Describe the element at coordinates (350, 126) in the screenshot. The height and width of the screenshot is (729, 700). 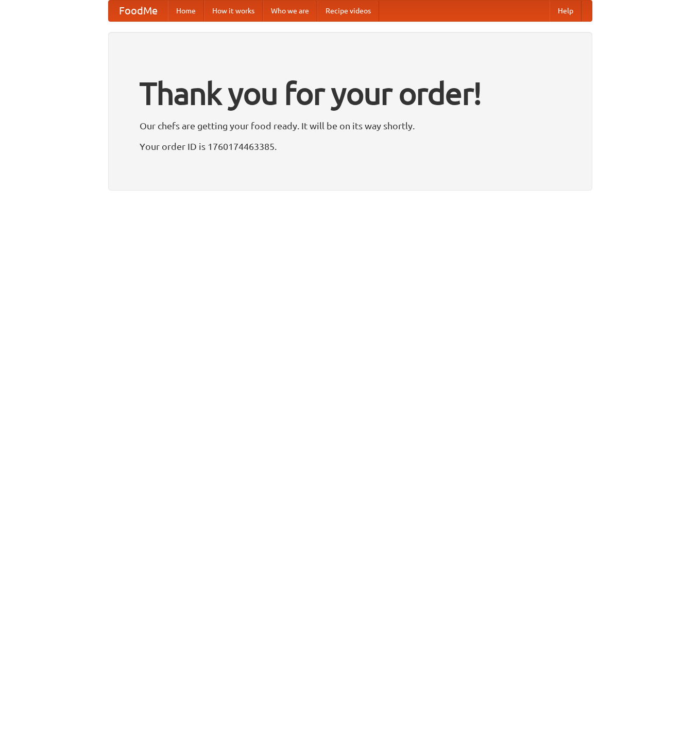
I see `p: Our chefs are getting your food ready. It will be on its way shortly.` at that location.